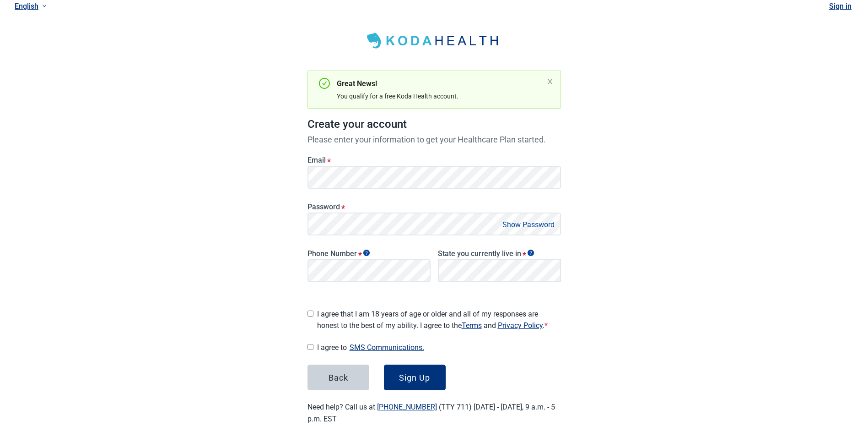  Describe the element at coordinates (550, 81) in the screenshot. I see `span: close` at that location.